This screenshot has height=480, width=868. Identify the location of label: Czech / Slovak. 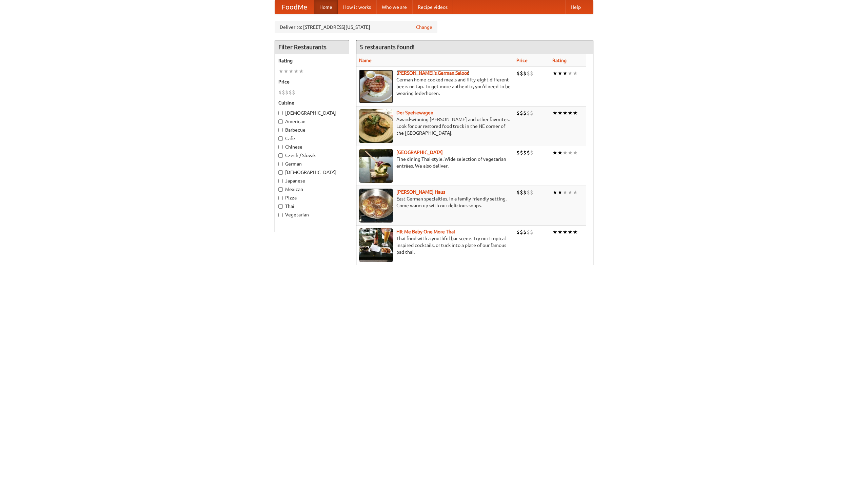
(312, 155).